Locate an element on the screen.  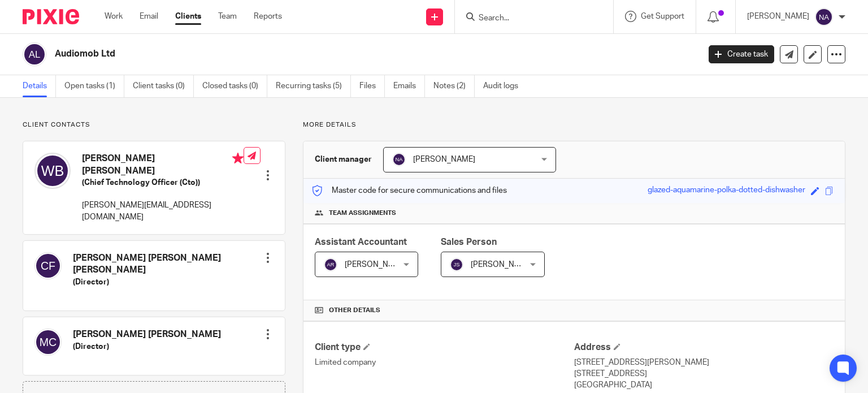
a: Open tasks (1) is located at coordinates (94, 86).